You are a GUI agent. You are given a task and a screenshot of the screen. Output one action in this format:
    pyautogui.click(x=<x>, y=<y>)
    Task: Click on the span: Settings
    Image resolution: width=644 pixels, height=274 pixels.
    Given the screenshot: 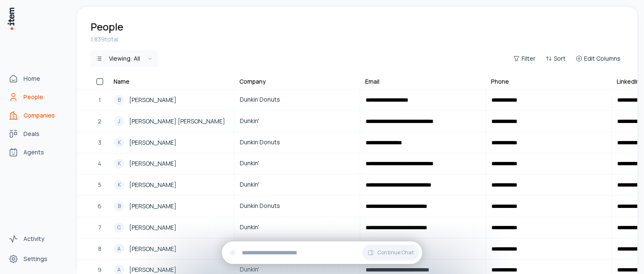 What is the action you would take?
    pyautogui.click(x=35, y=259)
    